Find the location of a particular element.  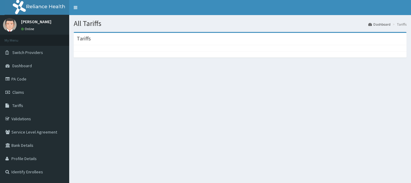

a: Dashboard is located at coordinates (379, 24).